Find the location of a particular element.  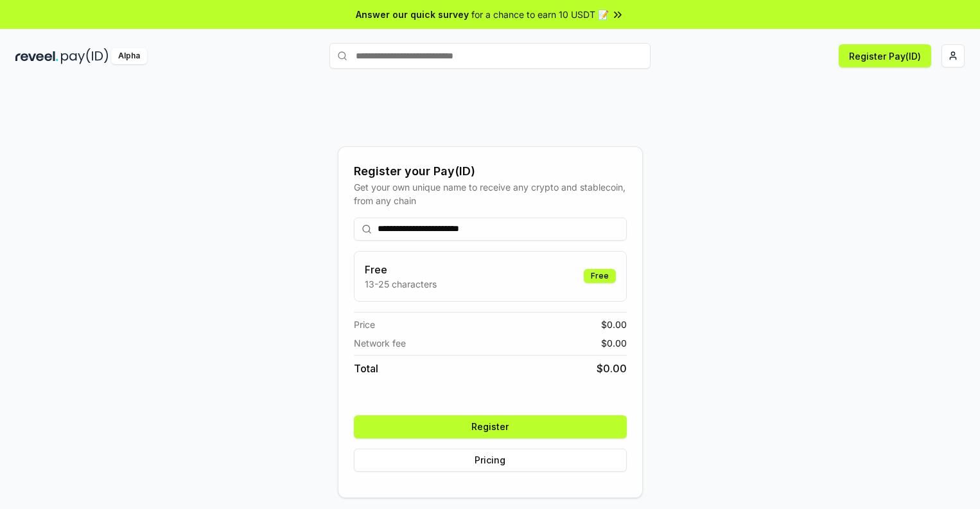

span: Network fee is located at coordinates (380, 343).